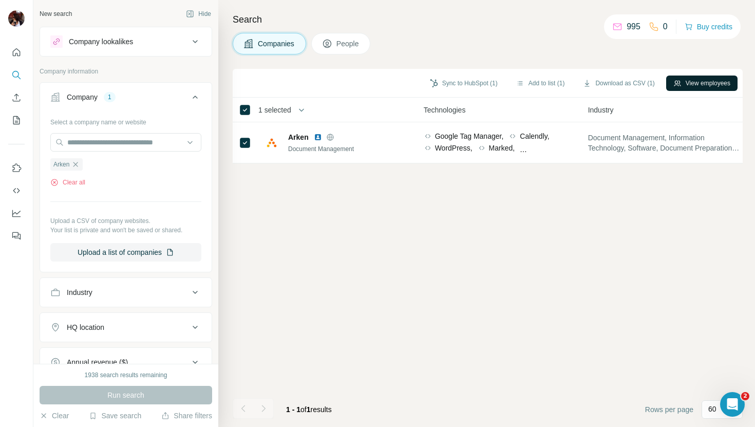 The width and height of the screenshot is (755, 427). What do you see at coordinates (303, 409) in the screenshot?
I see `span: of` at bounding box center [303, 409].